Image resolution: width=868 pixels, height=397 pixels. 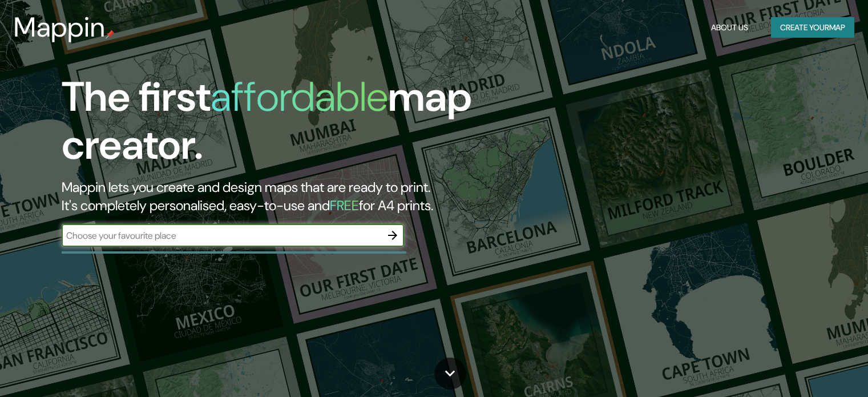 What do you see at coordinates (59, 27) in the screenshot?
I see `h3: Mappin` at bounding box center [59, 27].